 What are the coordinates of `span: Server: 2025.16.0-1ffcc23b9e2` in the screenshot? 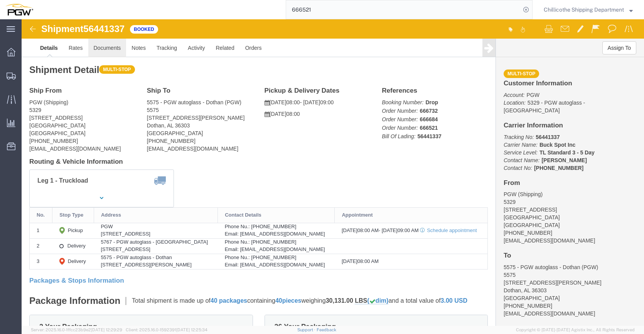 It's located at (76, 329).